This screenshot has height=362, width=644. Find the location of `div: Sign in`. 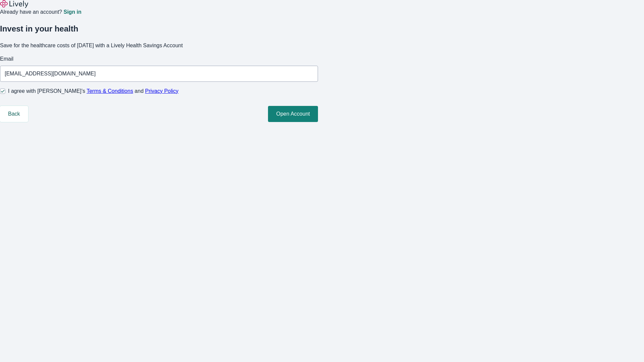

div: Sign in is located at coordinates (72, 12).